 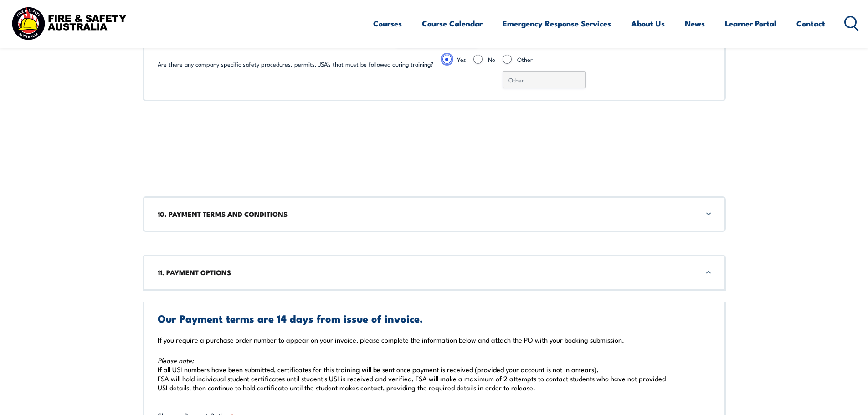 I want to click on em: Please note:, so click(x=176, y=360).